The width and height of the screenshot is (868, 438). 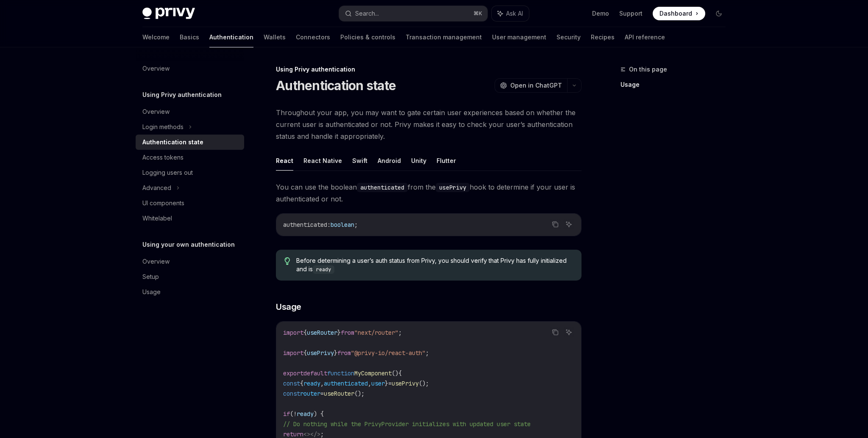 I want to click on span: Ask AI, so click(x=515, y=14).